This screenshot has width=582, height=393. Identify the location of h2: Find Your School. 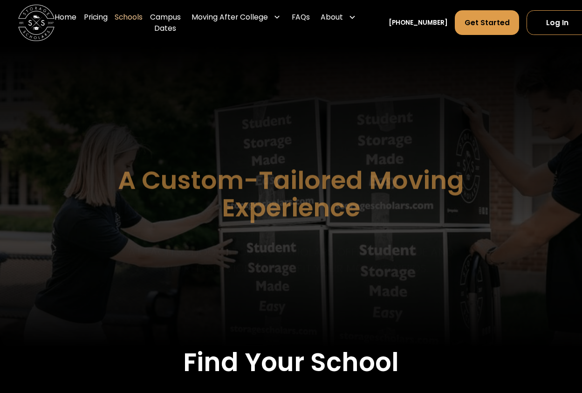
(291, 363).